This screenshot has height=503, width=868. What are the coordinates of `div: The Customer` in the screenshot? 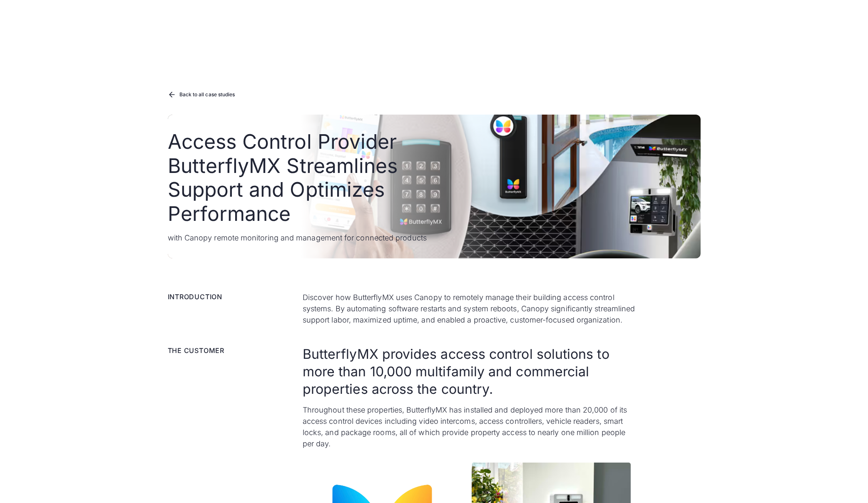 It's located at (196, 350).